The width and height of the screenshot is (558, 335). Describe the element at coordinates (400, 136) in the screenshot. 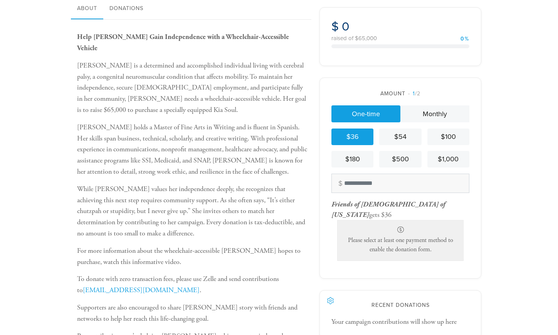

I see `div: $54` at that location.